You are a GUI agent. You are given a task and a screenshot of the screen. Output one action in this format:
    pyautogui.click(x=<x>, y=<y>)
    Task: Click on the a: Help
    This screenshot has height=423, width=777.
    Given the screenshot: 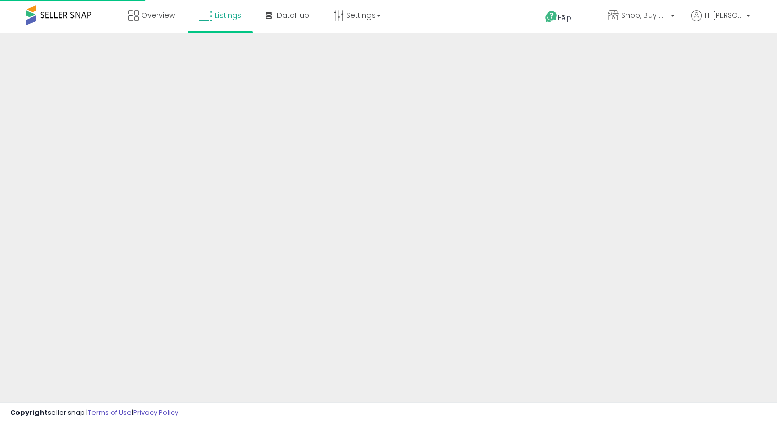 What is the action you would take?
    pyautogui.click(x=565, y=18)
    